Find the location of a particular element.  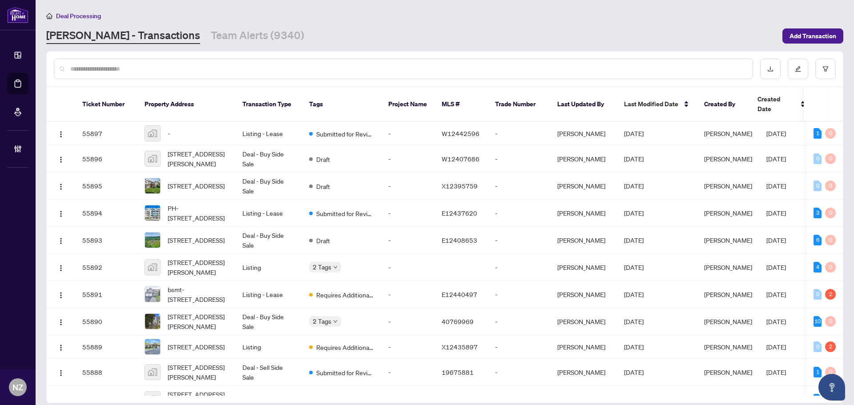

th: Created By is located at coordinates (723, 104).